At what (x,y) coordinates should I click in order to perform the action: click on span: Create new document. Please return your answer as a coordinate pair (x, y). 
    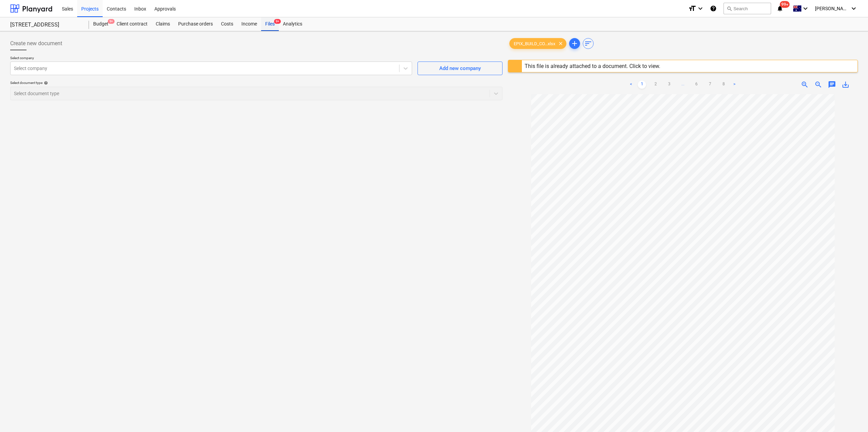
    Looking at the image, I should click on (36, 43).